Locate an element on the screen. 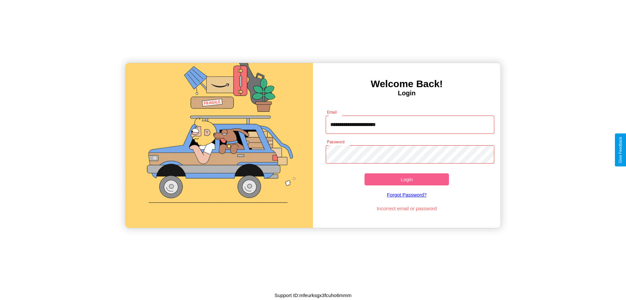 The image size is (626, 300). button: Login is located at coordinates (407, 179).